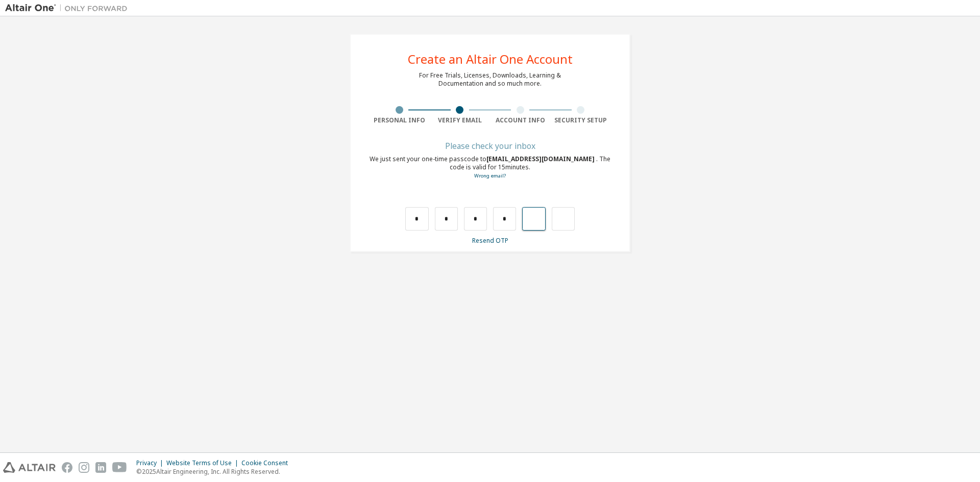 The height and width of the screenshot is (482, 980). Describe the element at coordinates (29, 468) in the screenshot. I see `img: altair_logo.svg` at that location.